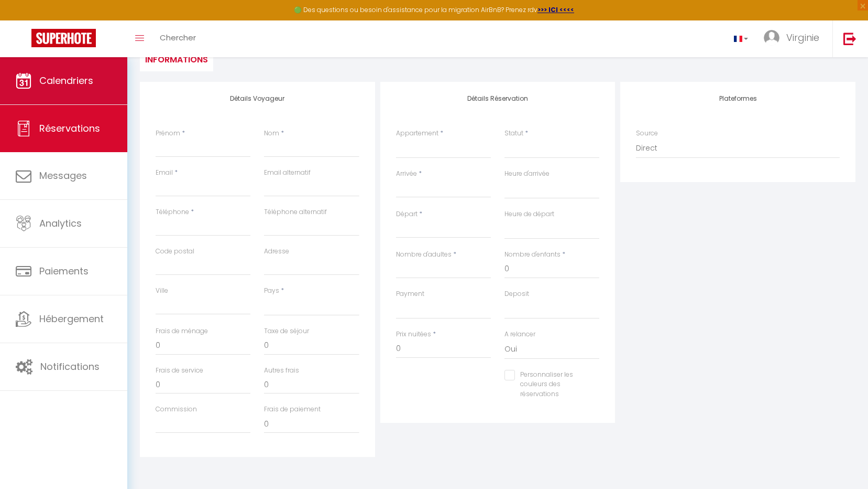 This screenshot has height=489, width=868. What do you see at coordinates (556, 10) in the screenshot?
I see `strong: >>> ICI <<<<` at bounding box center [556, 10].